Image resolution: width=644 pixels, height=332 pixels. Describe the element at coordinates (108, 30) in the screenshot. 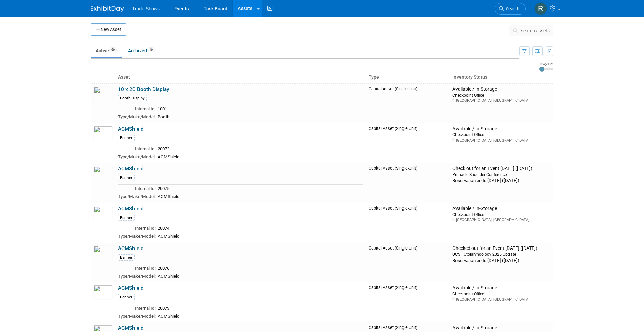

I see `button: New Asset` at that location.